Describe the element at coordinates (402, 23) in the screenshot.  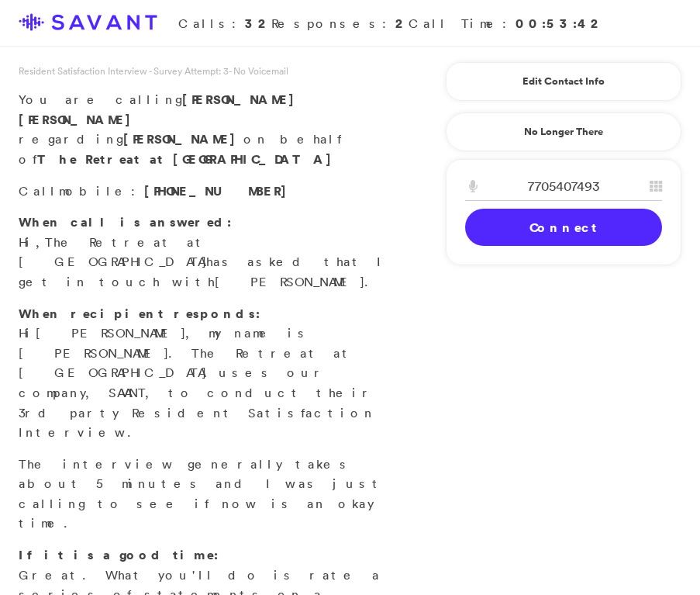
I see `strong: 2` at that location.